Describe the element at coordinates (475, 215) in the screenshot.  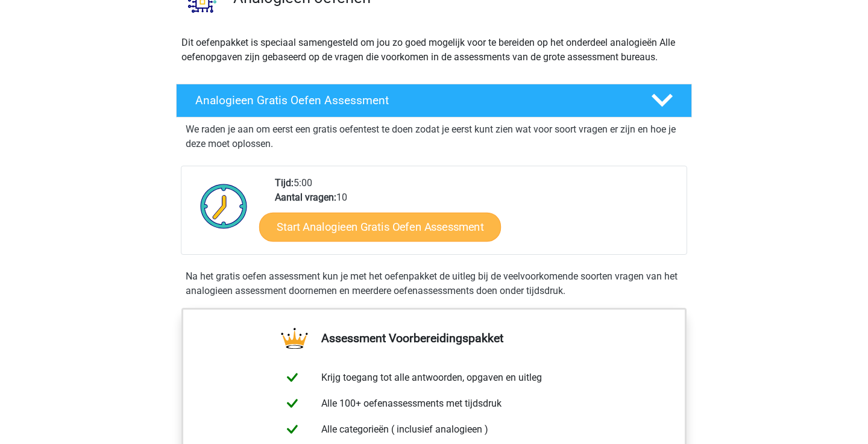
I see `div: 5:00 10` at that location.